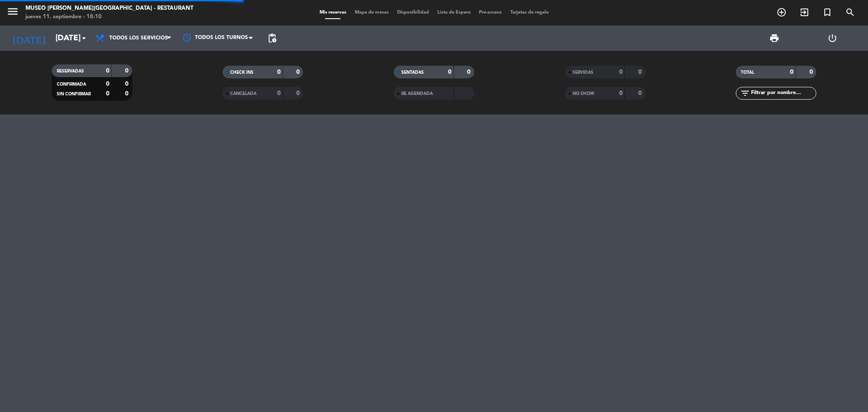 This screenshot has height=412, width=868. I want to click on div: jueves 11. septiembre - 18:10, so click(110, 17).